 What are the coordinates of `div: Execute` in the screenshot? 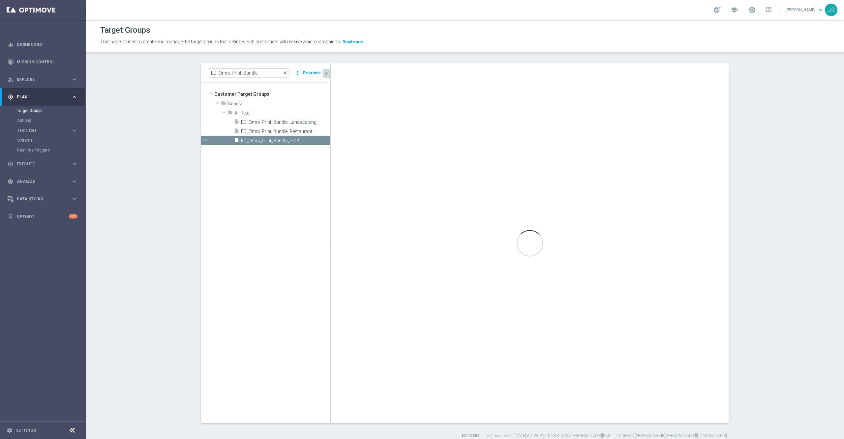 It's located at (39, 164).